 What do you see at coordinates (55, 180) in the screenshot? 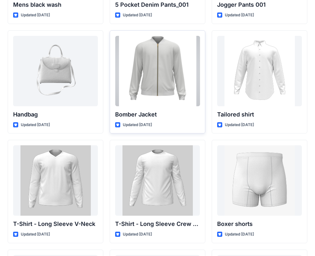
I see `a: T-Shirt - Long Sleeve V-Neck` at bounding box center [55, 180].